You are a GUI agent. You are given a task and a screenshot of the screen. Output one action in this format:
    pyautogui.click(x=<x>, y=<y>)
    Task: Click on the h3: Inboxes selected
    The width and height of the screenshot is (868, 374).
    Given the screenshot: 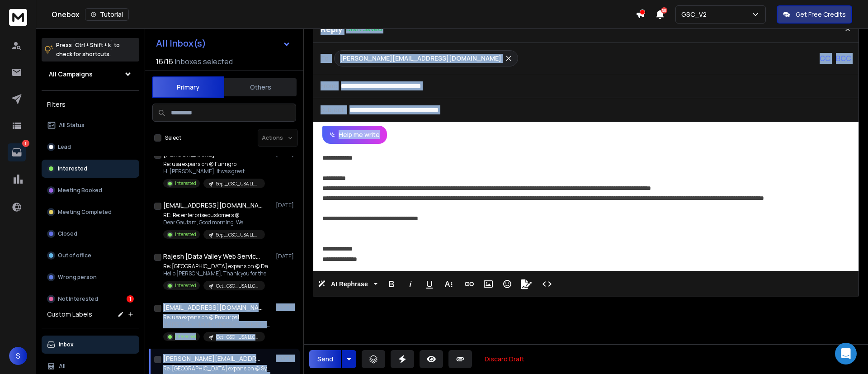 What is the action you would take?
    pyautogui.click(x=204, y=62)
    